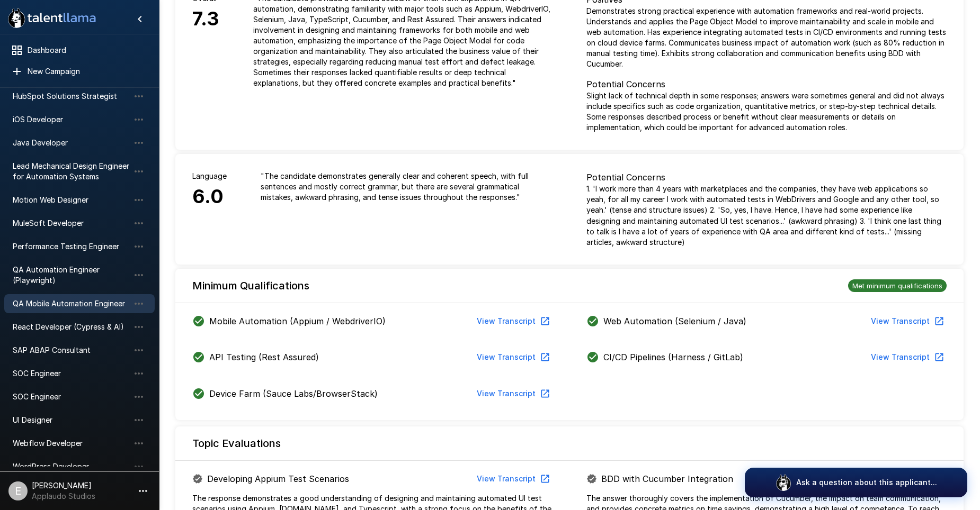 This screenshot has width=980, height=510. What do you see at coordinates (856, 483) in the screenshot?
I see `button: Ask a question about this applicant...` at bounding box center [856, 483].